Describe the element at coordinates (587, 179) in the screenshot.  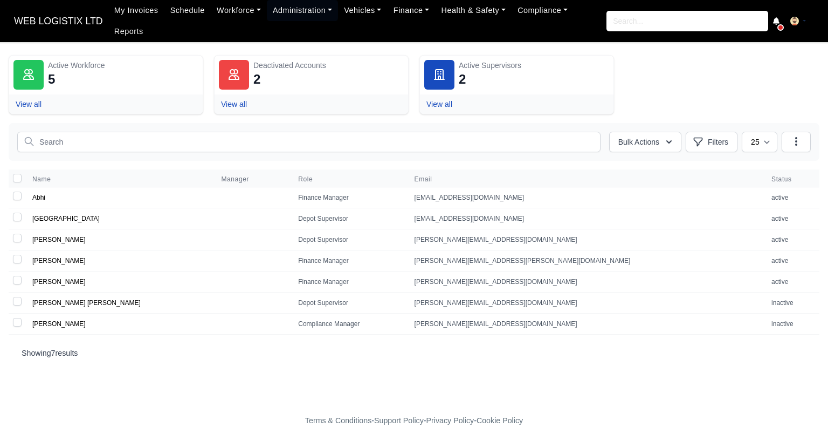
I see `span: Email` at that location.